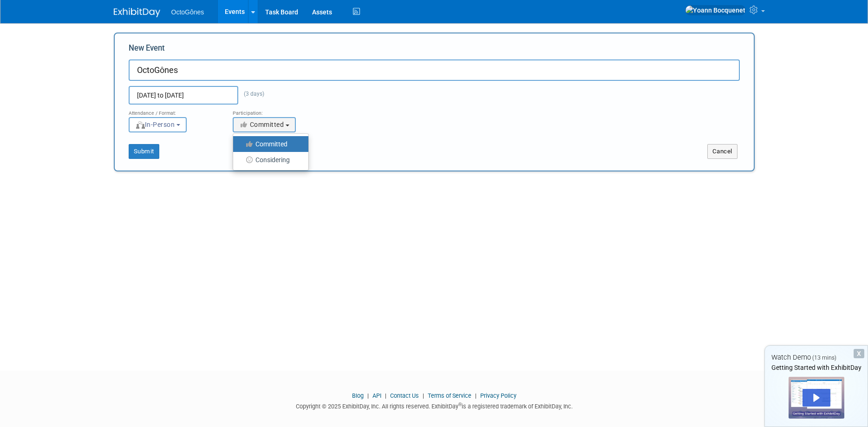  What do you see at coordinates (268, 160) in the screenshot?
I see `label: Considering` at bounding box center [268, 160].